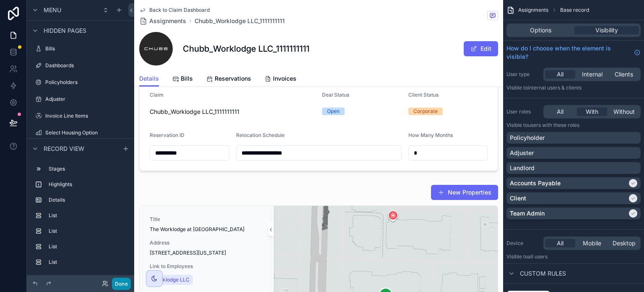 The image size is (644, 292). What do you see at coordinates (179, 10) in the screenshot?
I see `span: Back to Claim Dashboard` at bounding box center [179, 10].